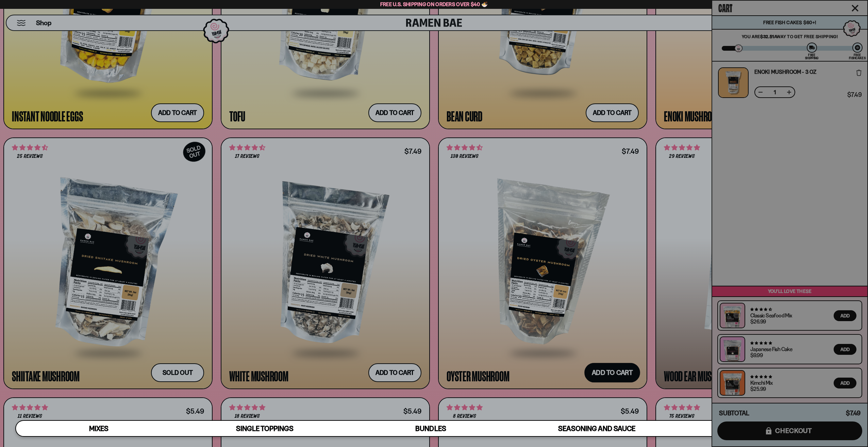  Describe the element at coordinates (265, 428) in the screenshot. I see `a: Single Toppings` at that location.